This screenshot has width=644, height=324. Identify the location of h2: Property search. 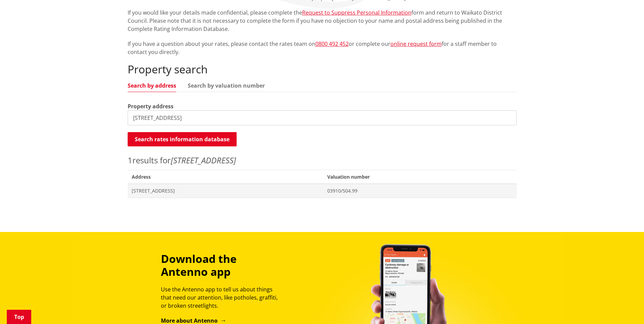
(322, 69).